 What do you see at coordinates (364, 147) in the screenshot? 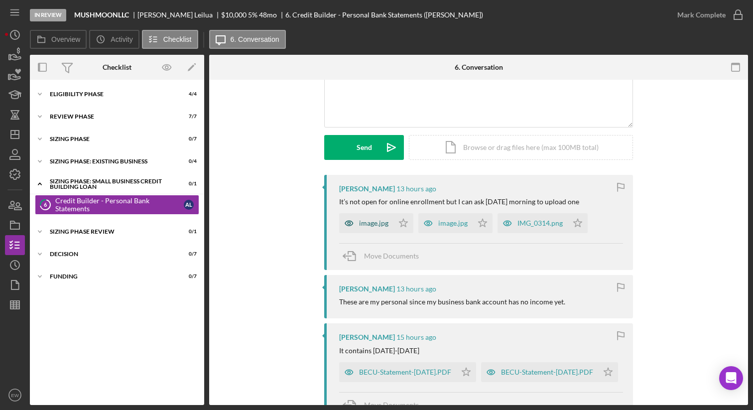
I see `div: Send` at bounding box center [364, 147].